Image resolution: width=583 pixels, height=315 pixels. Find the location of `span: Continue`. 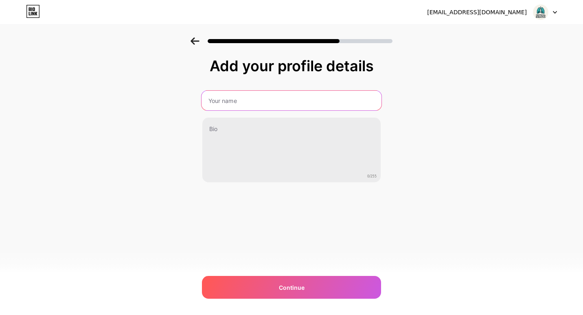

span: Continue is located at coordinates (292, 288).